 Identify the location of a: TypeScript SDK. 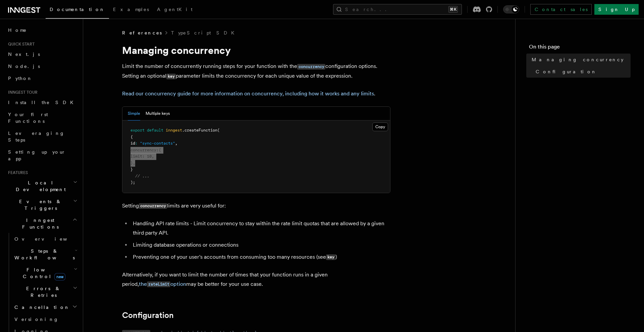
(204, 33).